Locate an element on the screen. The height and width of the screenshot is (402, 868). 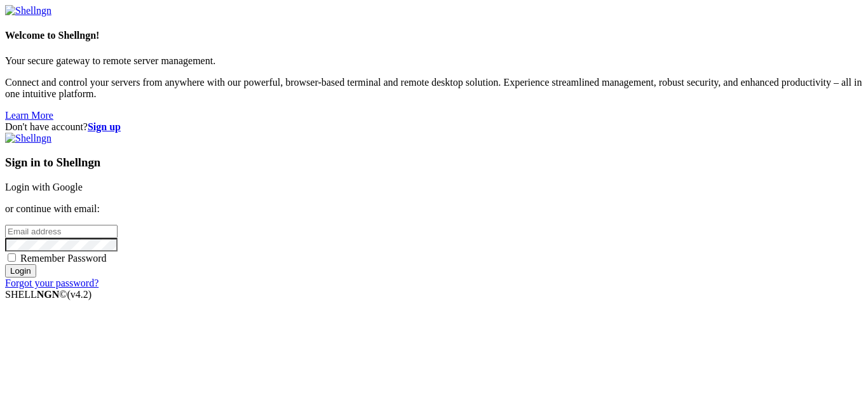
a: Sign up is located at coordinates (105, 126).